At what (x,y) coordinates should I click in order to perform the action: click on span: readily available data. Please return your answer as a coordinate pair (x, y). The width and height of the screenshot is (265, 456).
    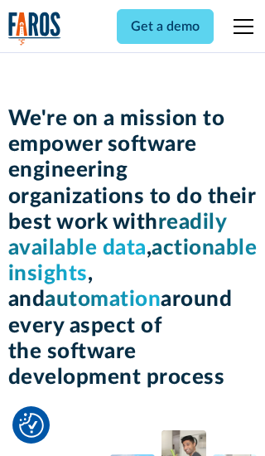
    Looking at the image, I should click on (118, 235).